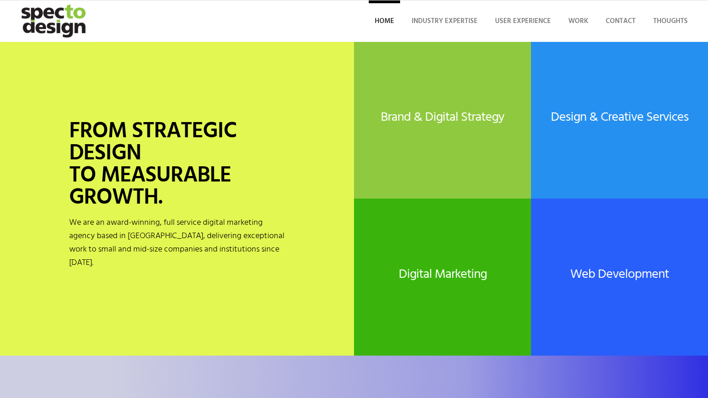  I want to click on a: User Experience, so click(522, 21).